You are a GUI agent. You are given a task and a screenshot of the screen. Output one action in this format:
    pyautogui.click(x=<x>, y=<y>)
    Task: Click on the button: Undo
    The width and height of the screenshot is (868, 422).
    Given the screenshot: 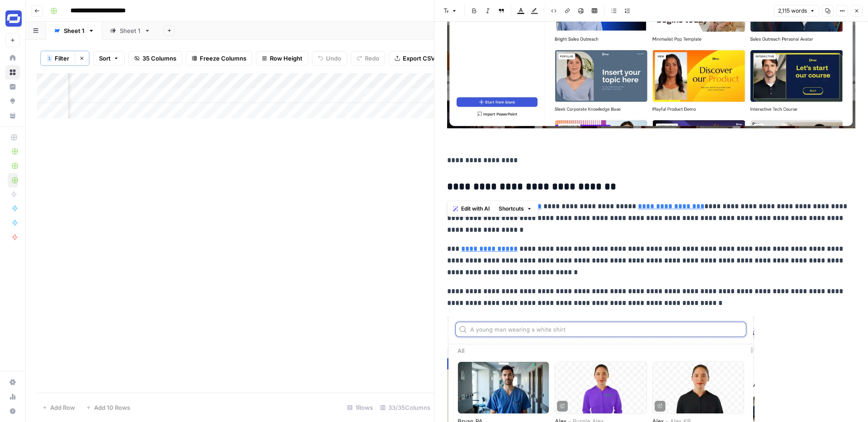 What is the action you would take?
    pyautogui.click(x=330, y=58)
    